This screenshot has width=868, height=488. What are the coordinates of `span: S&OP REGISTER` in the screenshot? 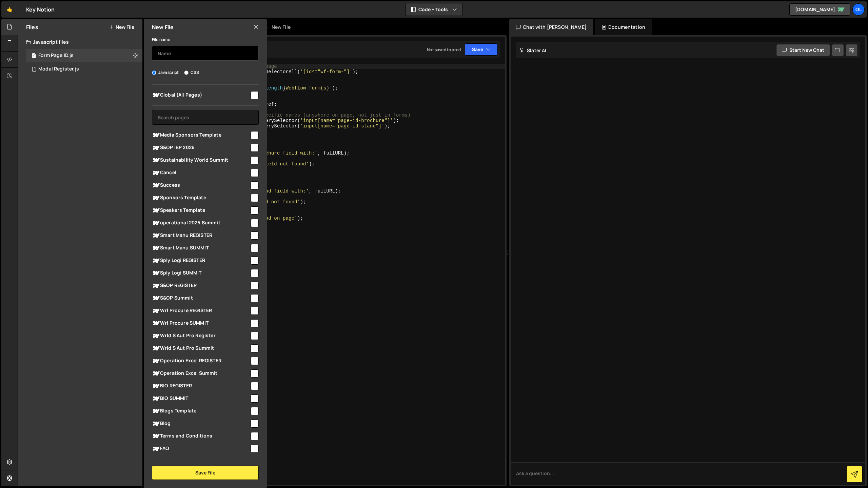 It's located at (200, 286).